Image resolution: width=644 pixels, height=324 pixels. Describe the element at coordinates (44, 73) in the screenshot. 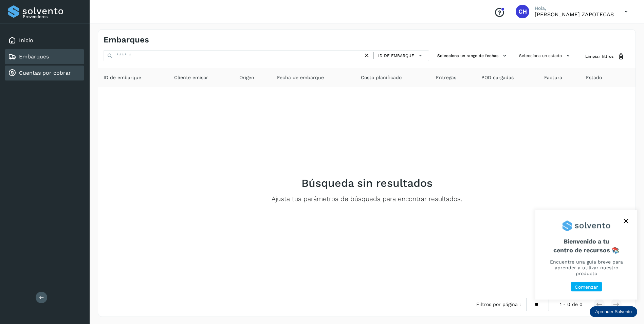

I see `div: Cuentas por cobrar` at that location.